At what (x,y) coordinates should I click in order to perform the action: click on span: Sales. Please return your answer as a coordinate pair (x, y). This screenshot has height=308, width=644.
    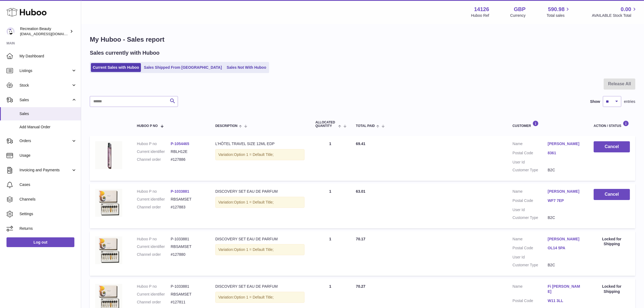
    Looking at the image, I should click on (45, 100).